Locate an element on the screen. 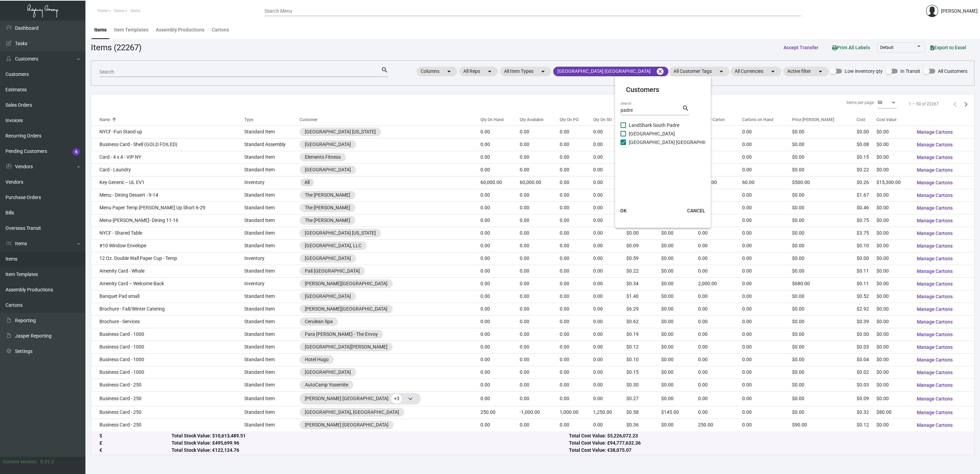 The height and width of the screenshot is (474, 980). button: OK is located at coordinates (623, 210).